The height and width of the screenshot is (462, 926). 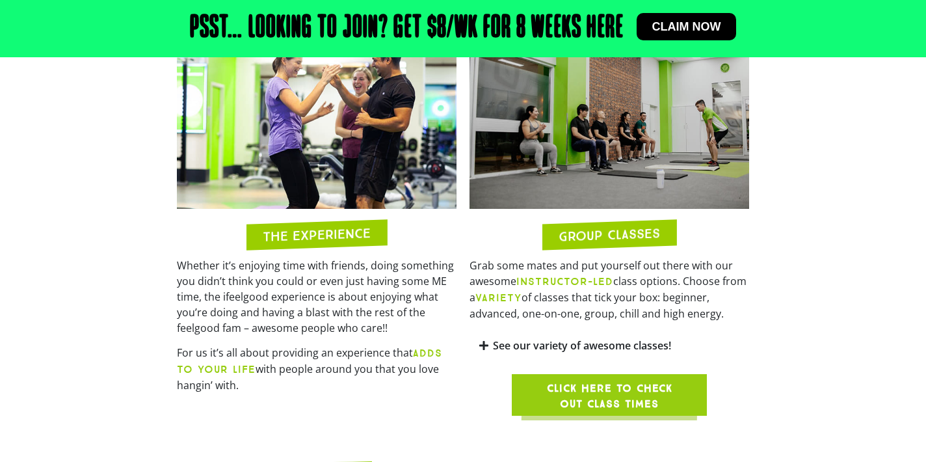 What do you see at coordinates (498, 297) in the screenshot?
I see `b: VARIETY` at bounding box center [498, 297].